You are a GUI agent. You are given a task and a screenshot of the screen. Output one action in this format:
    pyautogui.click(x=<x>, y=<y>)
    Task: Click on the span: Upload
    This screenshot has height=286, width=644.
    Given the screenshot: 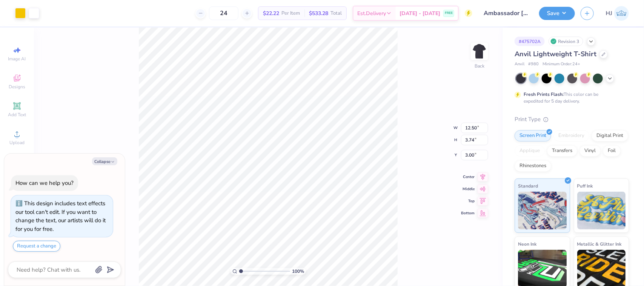 What is the action you would take?
    pyautogui.click(x=17, y=143)
    